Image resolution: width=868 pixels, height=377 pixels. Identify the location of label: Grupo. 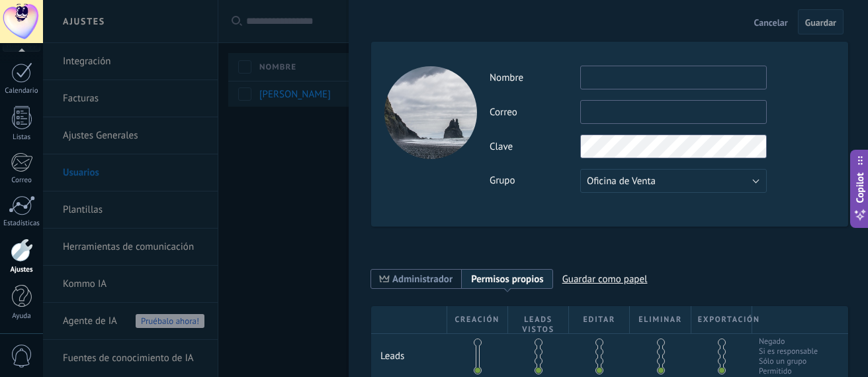
(535, 180).